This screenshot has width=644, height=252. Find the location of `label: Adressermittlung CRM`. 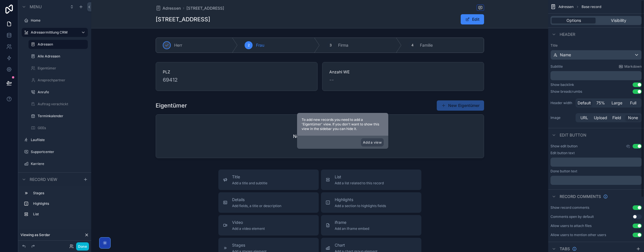

label: Adressermittlung CRM is located at coordinates (54, 32).